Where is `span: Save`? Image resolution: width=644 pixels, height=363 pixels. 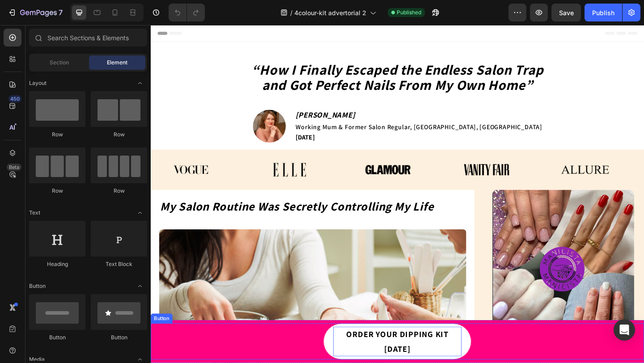 span: Save is located at coordinates (566, 13).